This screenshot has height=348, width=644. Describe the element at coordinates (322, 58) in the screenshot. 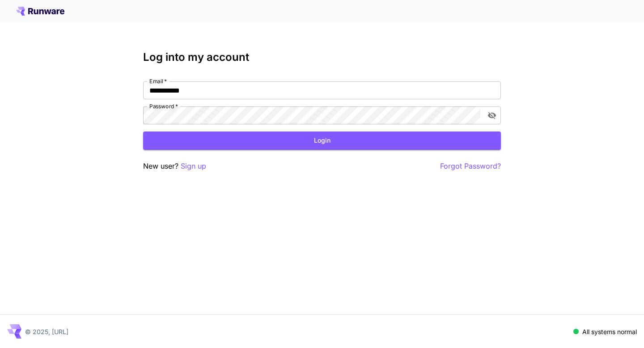

I see `h3: Log into my account` at that location.